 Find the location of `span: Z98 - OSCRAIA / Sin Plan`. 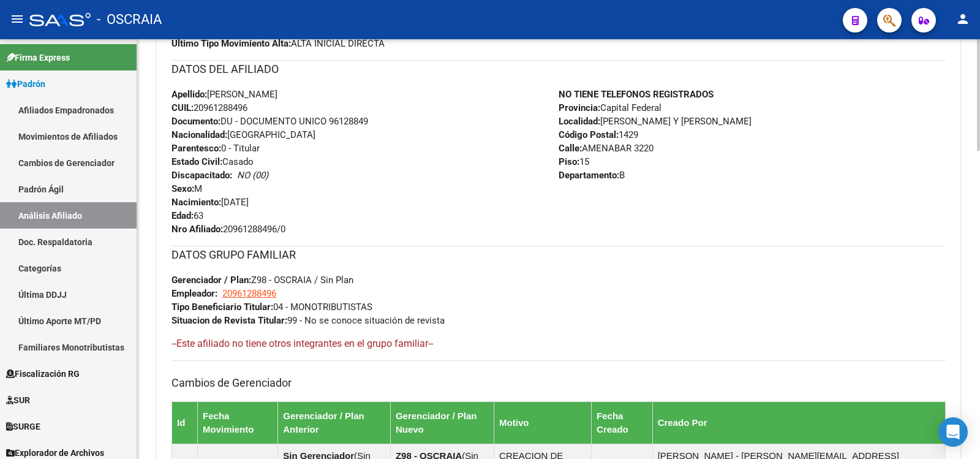

span: Z98 - OSCRAIA / Sin Plan is located at coordinates (262, 280).